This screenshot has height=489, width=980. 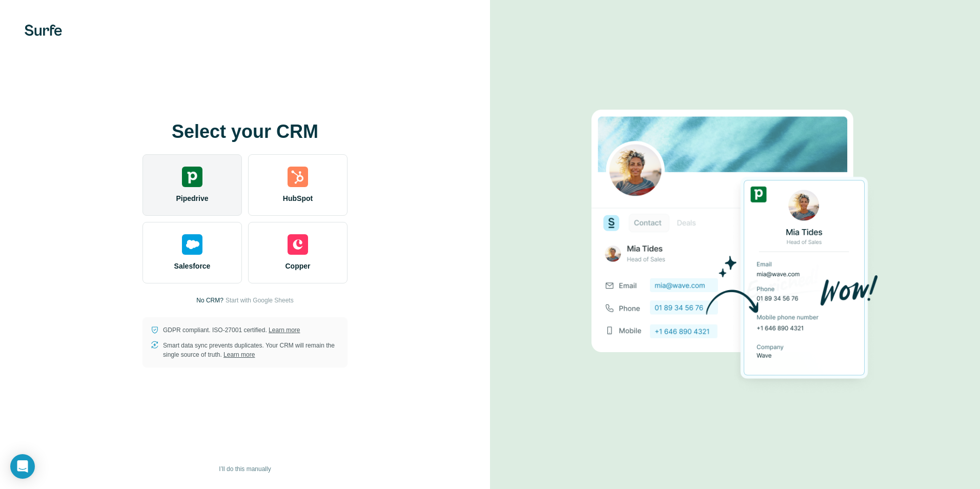 What do you see at coordinates (192, 244) in the screenshot?
I see `img: salesforce's logo` at bounding box center [192, 244].